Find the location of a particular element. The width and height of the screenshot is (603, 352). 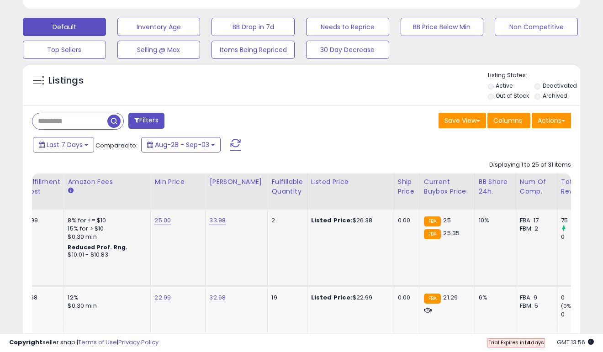

b: 14 is located at coordinates (528, 343).